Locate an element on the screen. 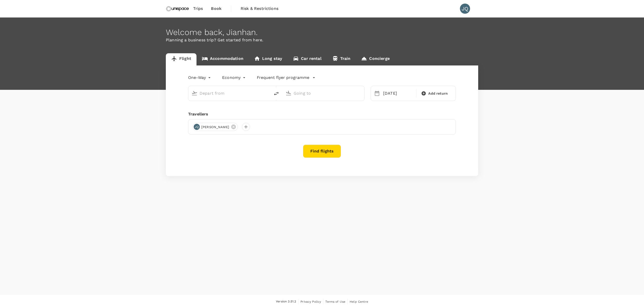 This screenshot has width=644, height=308. div: Economy is located at coordinates (235, 78).